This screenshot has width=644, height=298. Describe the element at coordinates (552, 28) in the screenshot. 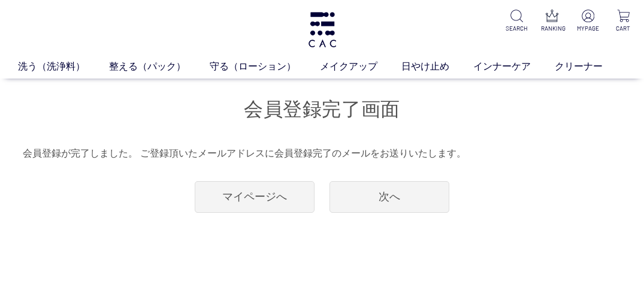

I see `p: RANKING` at that location.